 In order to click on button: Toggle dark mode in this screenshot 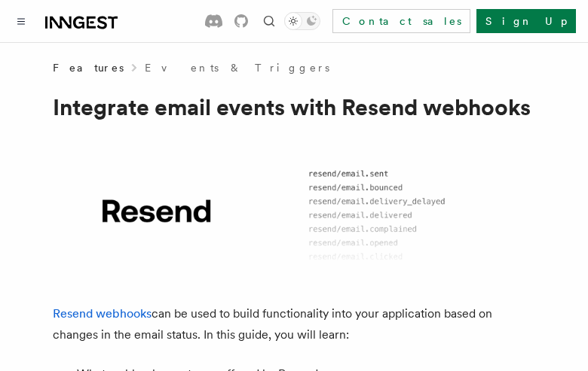, I will do `click(302, 21)`.